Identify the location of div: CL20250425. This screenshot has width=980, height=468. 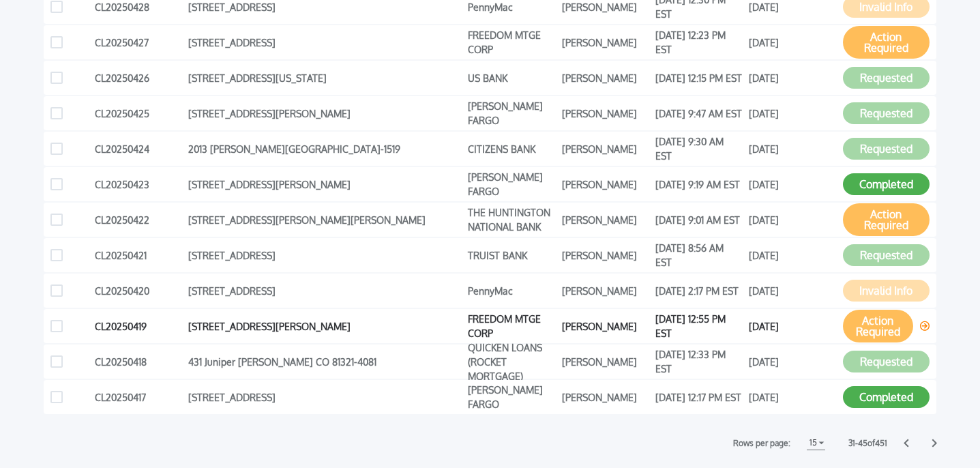
(138, 113).